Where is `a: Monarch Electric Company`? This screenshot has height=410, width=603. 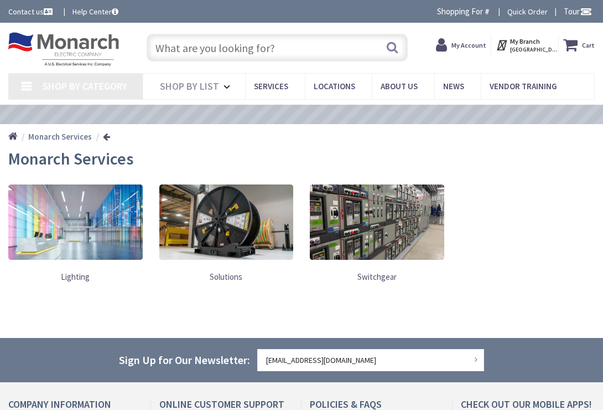
a: Monarch Electric Company is located at coordinates (64, 49).